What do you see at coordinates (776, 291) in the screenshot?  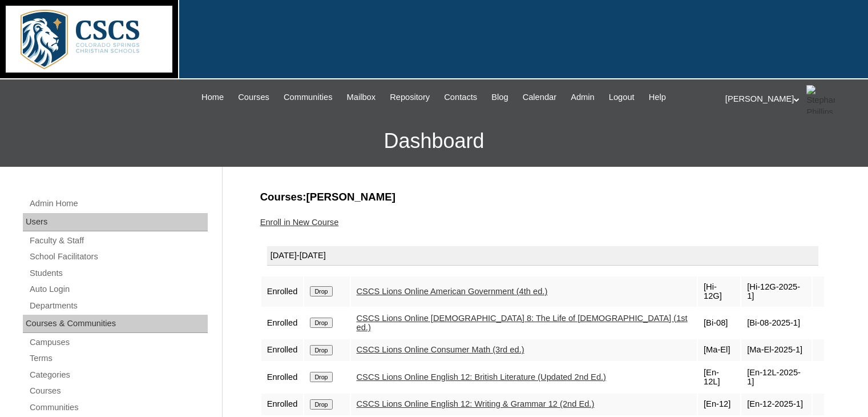 I see `td: [Hi-12G-2025-1]` at bounding box center [776, 291].